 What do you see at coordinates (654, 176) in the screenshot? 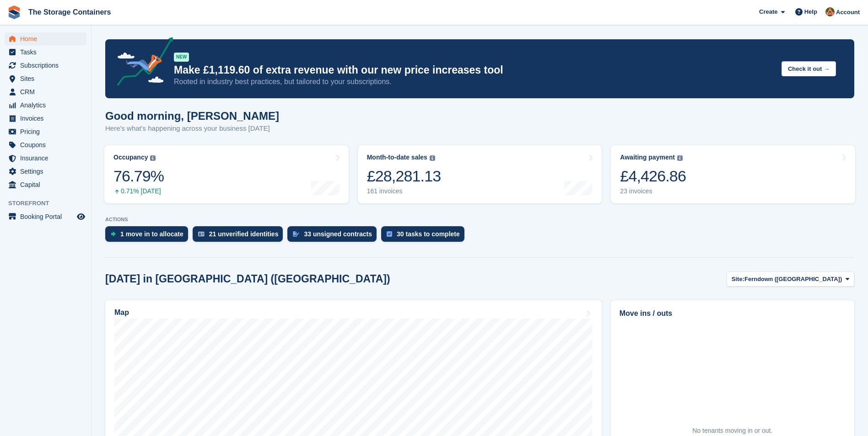
I see `div: £4,426.86` at bounding box center [654, 176].